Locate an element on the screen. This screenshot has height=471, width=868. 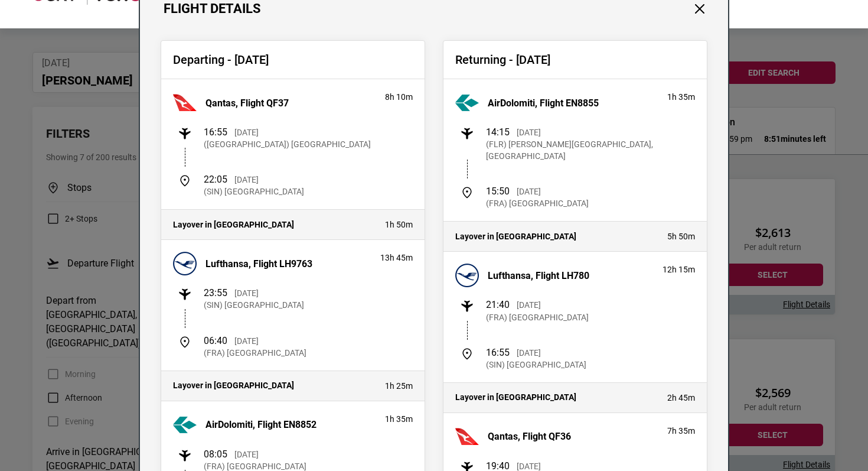
span: 22:05 is located at coordinates (216, 179).